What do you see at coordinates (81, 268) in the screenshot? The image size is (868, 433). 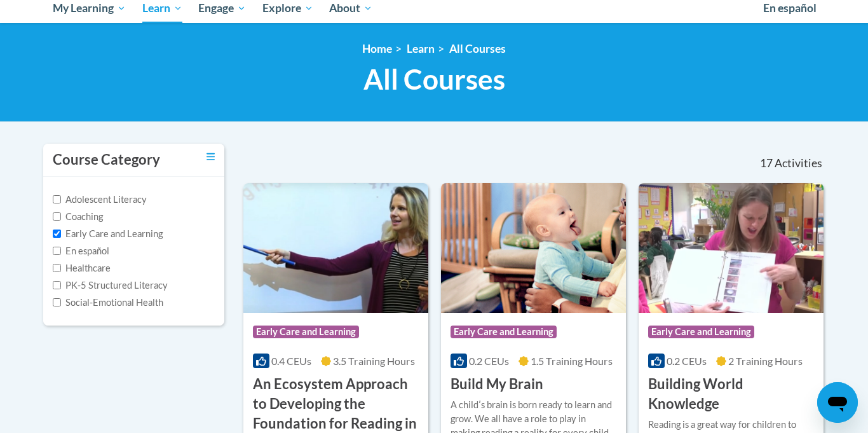 I see `label: Healthcare` at bounding box center [81, 268].